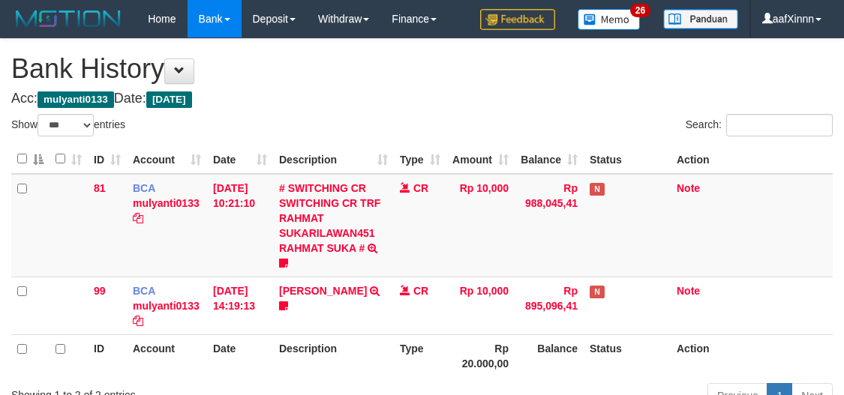 The width and height of the screenshot is (844, 395). What do you see at coordinates (30, 159) in the screenshot?
I see `th: : activate to sort column descending` at bounding box center [30, 159].